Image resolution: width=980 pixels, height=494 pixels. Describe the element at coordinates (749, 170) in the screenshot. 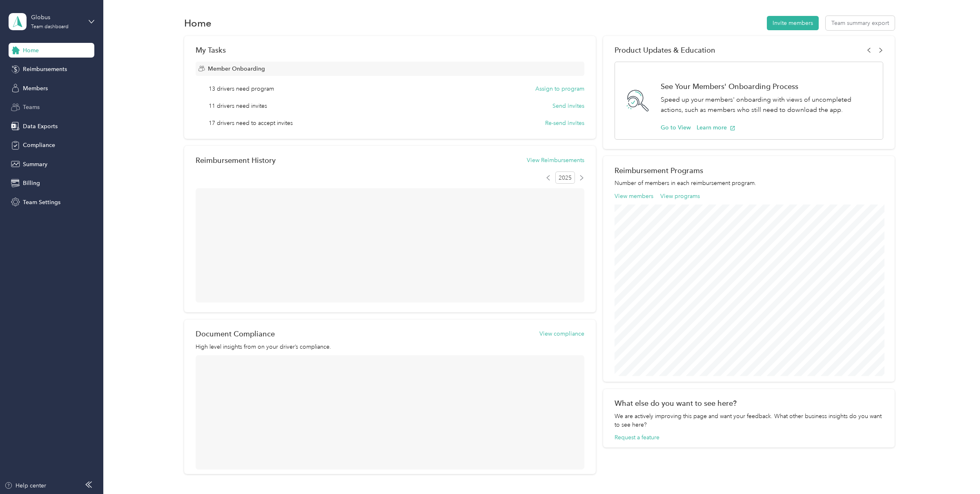

I see `h2: Reimbursement Programs` at that location.